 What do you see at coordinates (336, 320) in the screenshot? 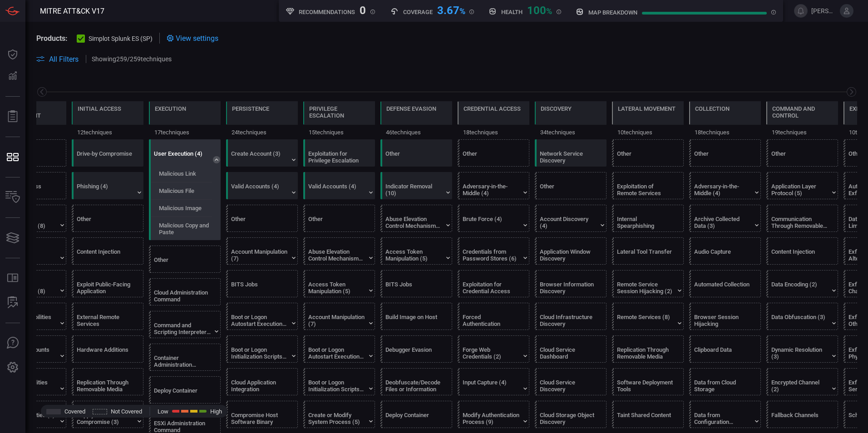
I see `div: Account Manipulation (7)` at bounding box center [336, 320].